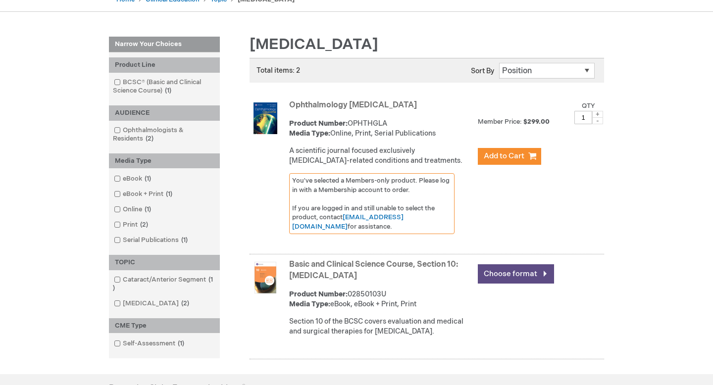 The image size is (713, 385). Describe the element at coordinates (164, 262) in the screenshot. I see `div: TOPIC` at that location.